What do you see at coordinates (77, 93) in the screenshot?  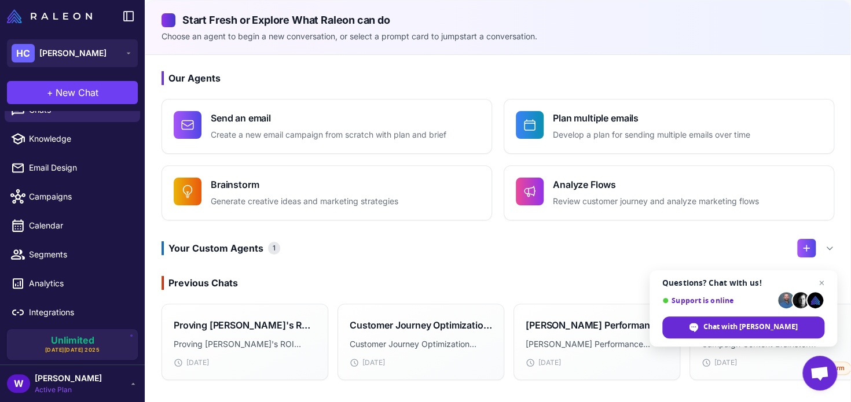 I see `span: New Chat` at bounding box center [77, 93].